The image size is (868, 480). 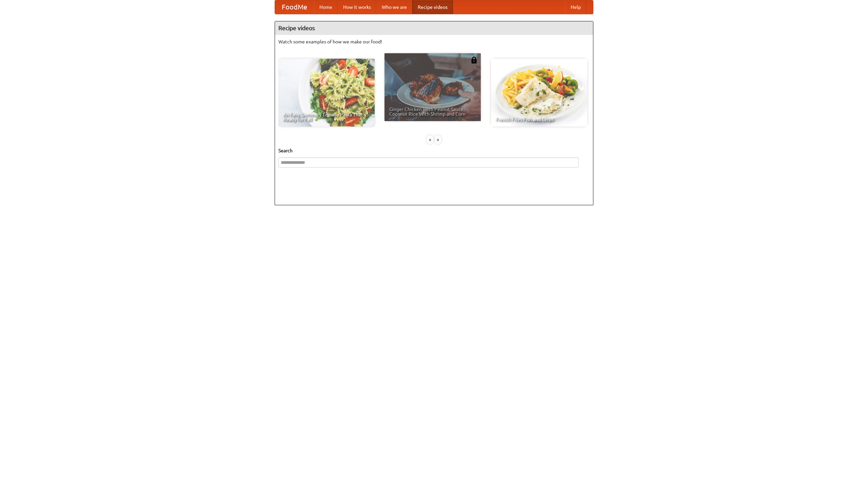 What do you see at coordinates (294, 7) in the screenshot?
I see `a: FoodMe` at bounding box center [294, 7].